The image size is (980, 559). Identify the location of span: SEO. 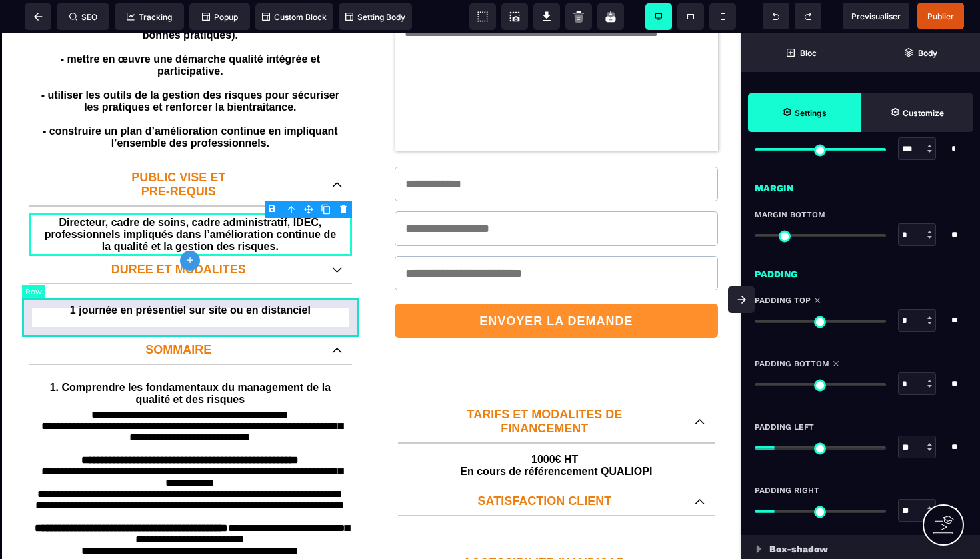
(83, 17).